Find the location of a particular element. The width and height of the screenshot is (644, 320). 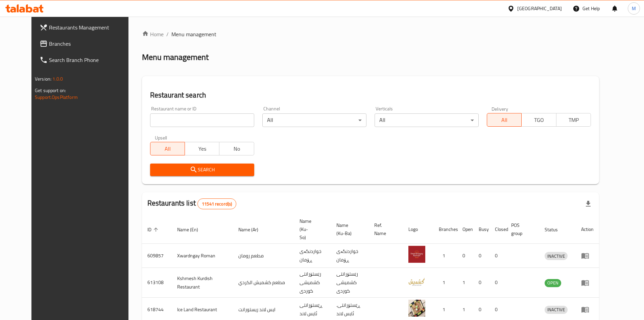

span: OPEN is located at coordinates (552, 283).